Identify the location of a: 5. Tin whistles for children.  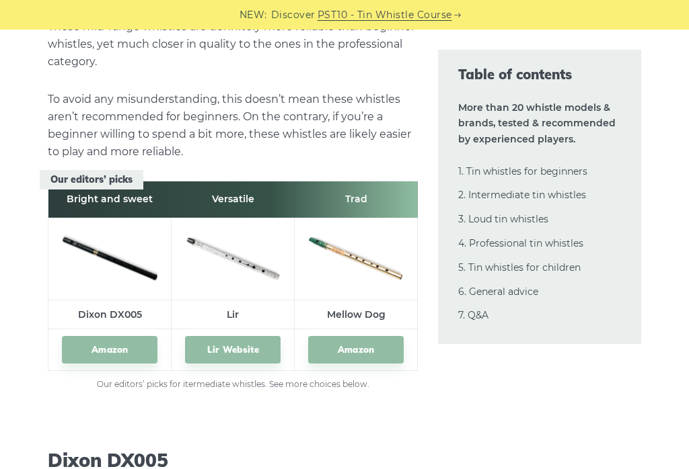
(519, 268).